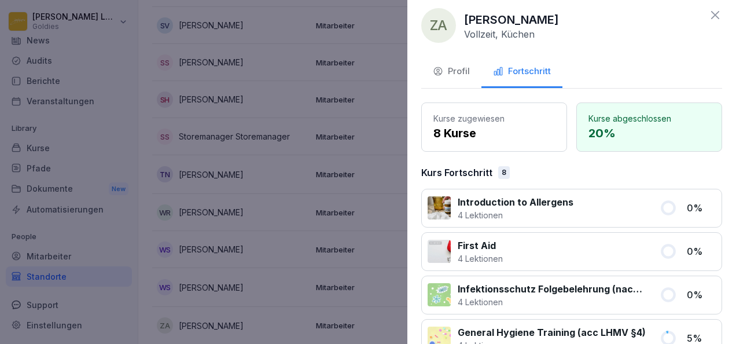 The height and width of the screenshot is (344, 736). I want to click on p: Kurs Fortschritt, so click(457, 172).